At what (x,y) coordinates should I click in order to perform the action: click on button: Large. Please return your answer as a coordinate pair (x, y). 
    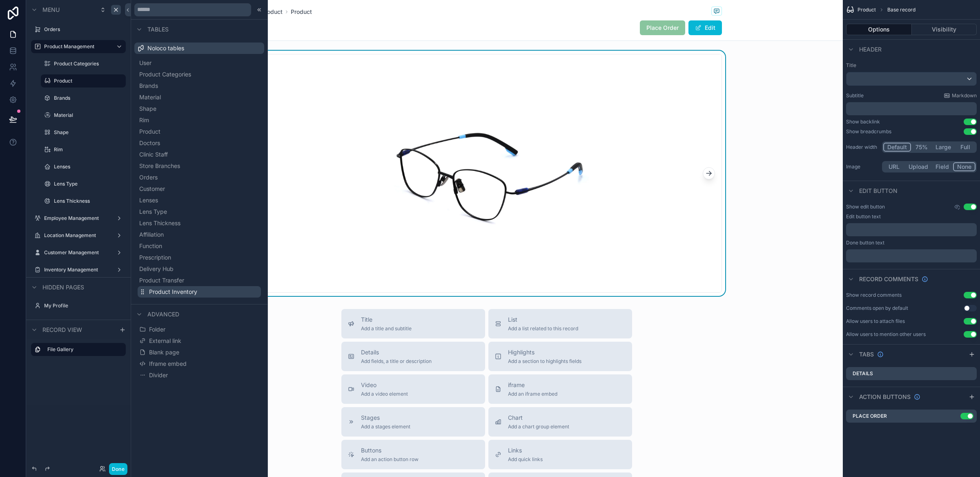
    Looking at the image, I should click on (944, 147).